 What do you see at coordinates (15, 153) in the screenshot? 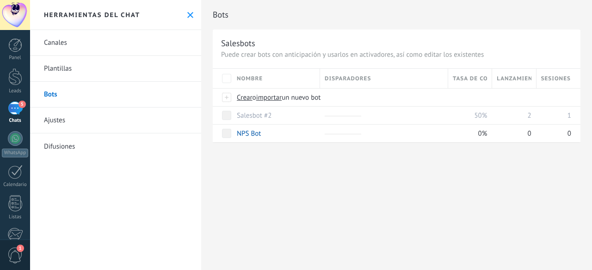
I see `div: WhatsApp` at bounding box center [15, 153].